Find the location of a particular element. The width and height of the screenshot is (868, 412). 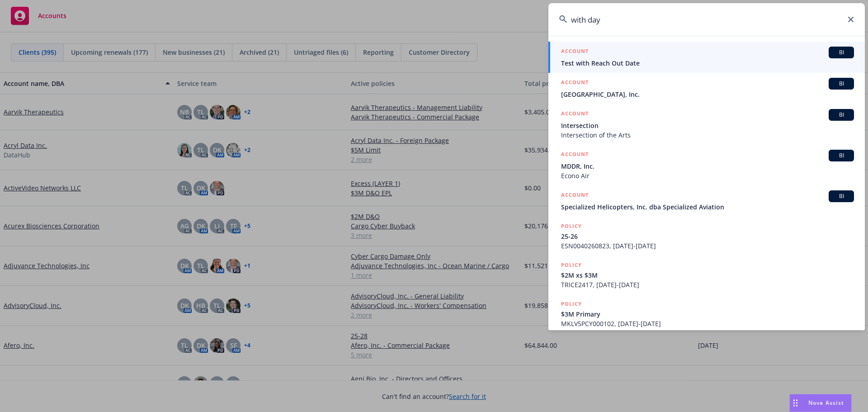

span: Econo Air is located at coordinates (707, 175).